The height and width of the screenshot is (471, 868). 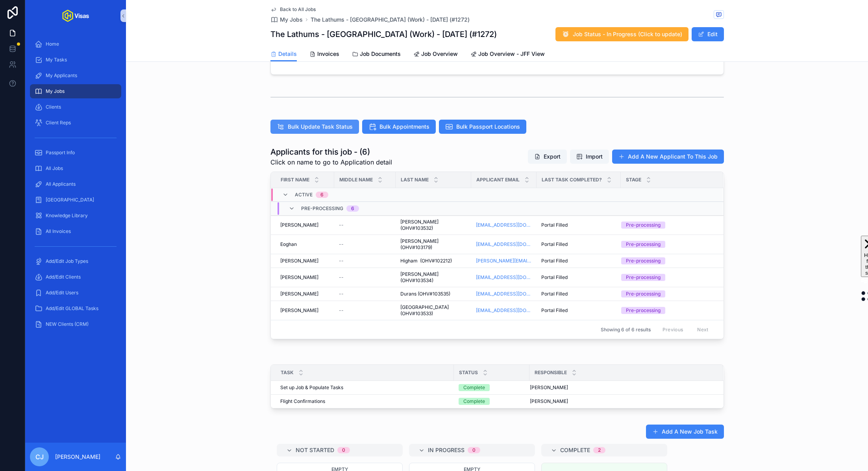 I want to click on a: Add/Edit Users, so click(x=76, y=293).